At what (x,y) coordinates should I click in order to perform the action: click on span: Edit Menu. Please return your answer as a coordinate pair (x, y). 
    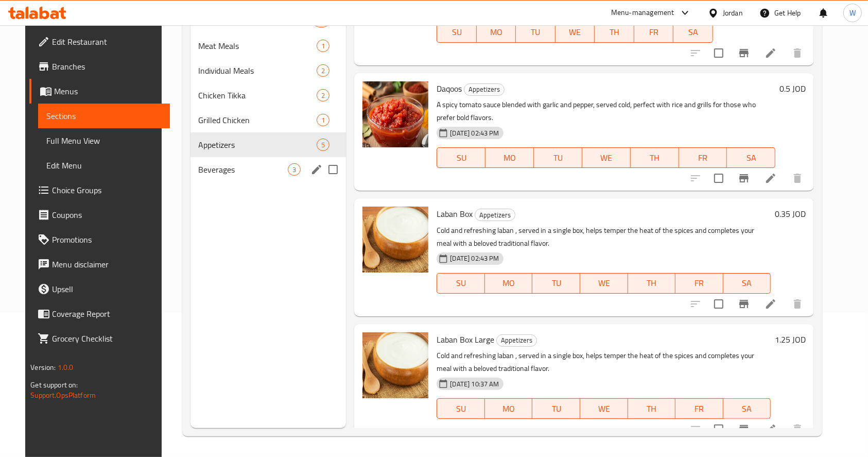
    Looking at the image, I should click on (104, 165).